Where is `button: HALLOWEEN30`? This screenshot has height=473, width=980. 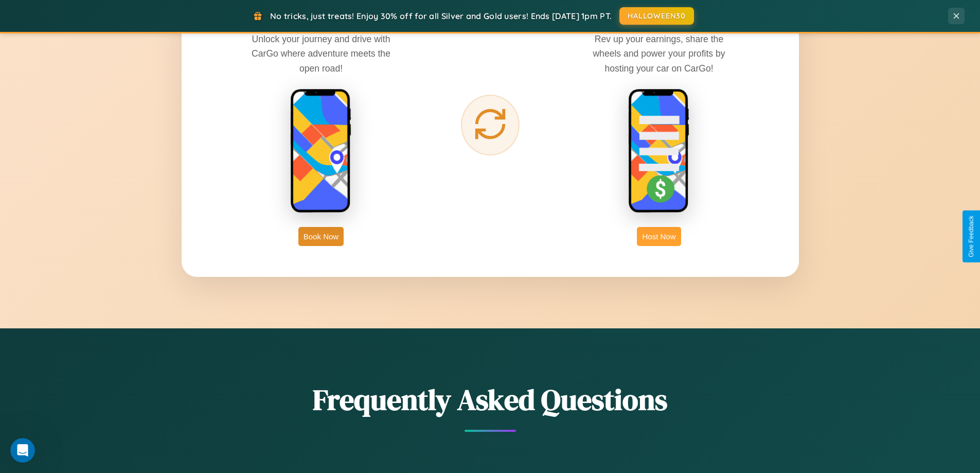
button: HALLOWEEN30 is located at coordinates (657, 16).